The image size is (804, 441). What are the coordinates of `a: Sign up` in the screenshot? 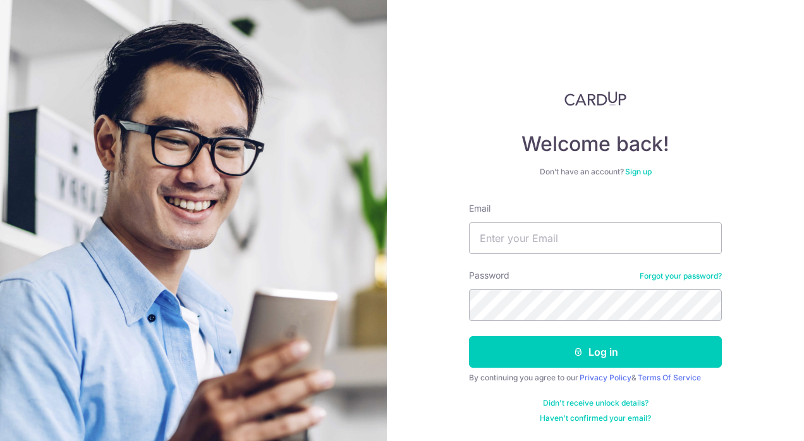 It's located at (638, 171).